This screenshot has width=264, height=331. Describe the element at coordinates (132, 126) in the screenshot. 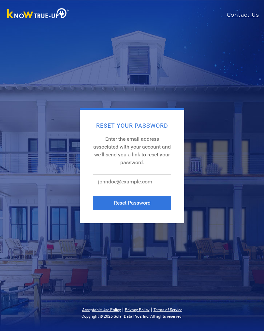

I see `h2: Reset Your Password` at that location.